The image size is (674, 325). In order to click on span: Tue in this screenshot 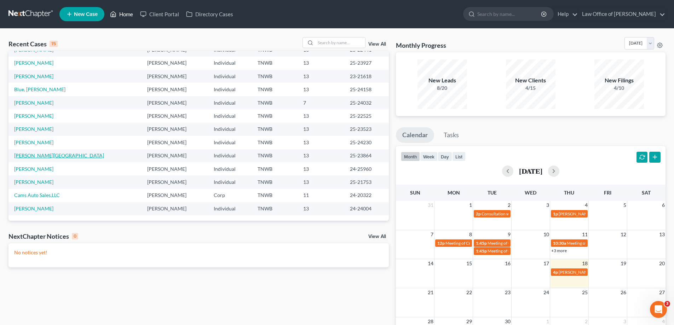, I will do `click(492, 193)`.